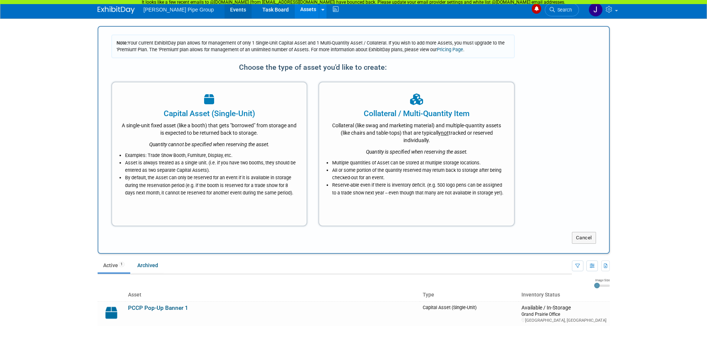  Describe the element at coordinates (313, 67) in the screenshot. I see `div: Choose the type of asset you'd like to create:` at that location.